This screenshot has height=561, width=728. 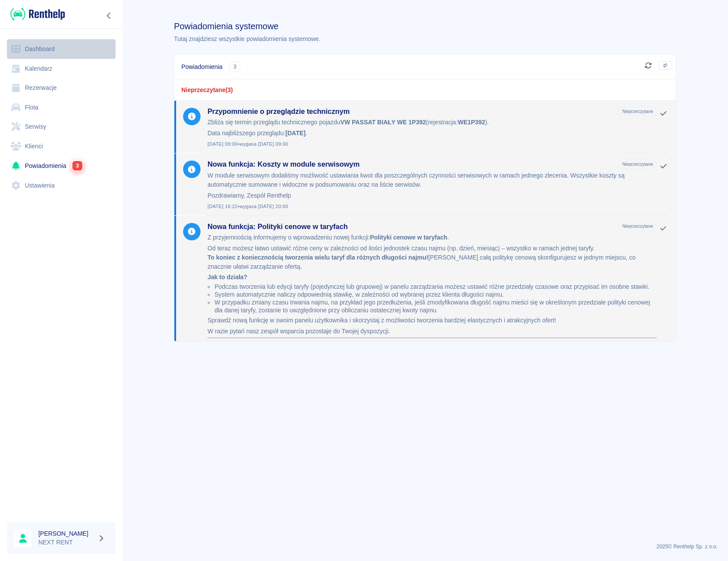 What do you see at coordinates (425, 39) in the screenshot?
I see `p: Tutaj znajdziesz wszystkie powiadomienia systemowe.` at bounding box center [425, 39].